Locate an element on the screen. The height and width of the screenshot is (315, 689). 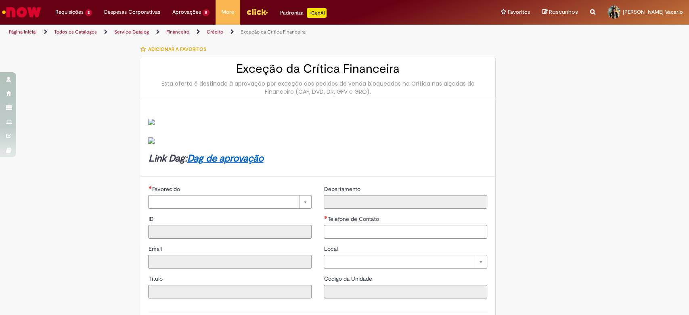
label: Somente leitura - ID is located at coordinates (151, 219).